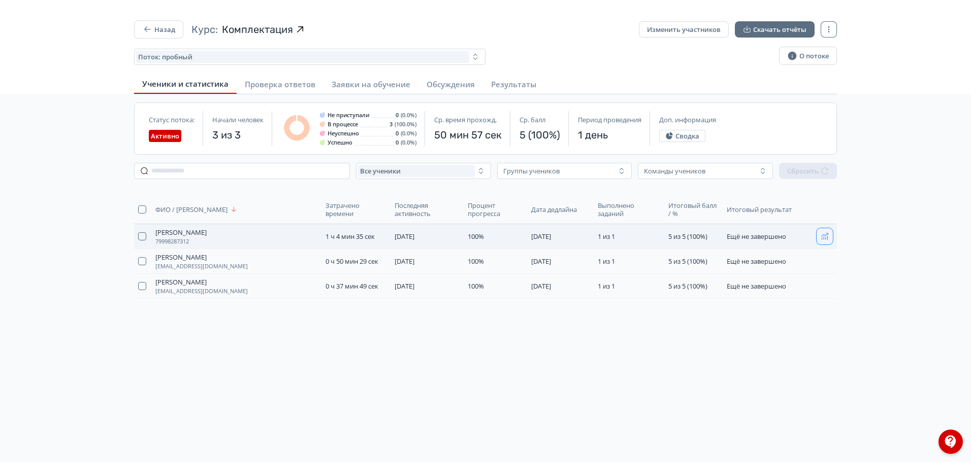  What do you see at coordinates (172, 242) in the screenshot?
I see `span: 79998287312` at bounding box center [172, 242].